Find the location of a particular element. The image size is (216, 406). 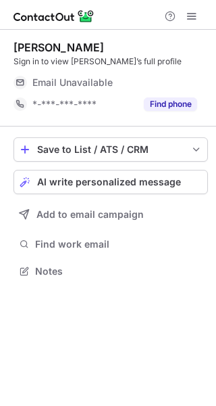

button: Reveal Button is located at coordinates (170, 104).